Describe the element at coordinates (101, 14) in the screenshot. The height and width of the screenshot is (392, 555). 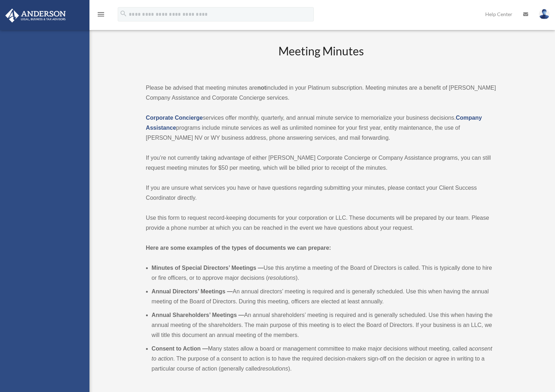
I see `i: menu` at that location.